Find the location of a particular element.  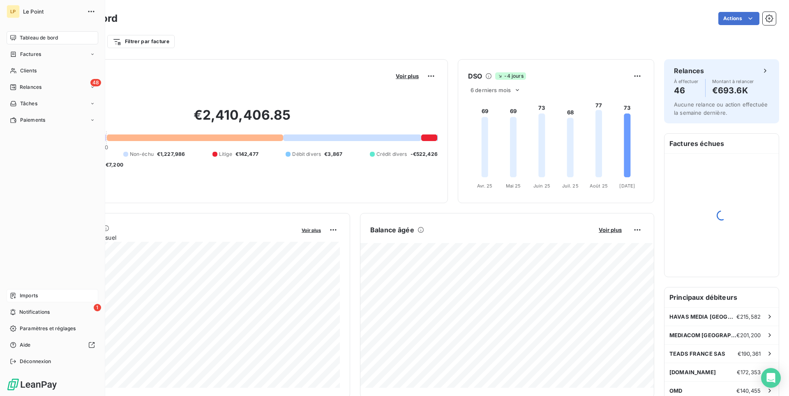

button: Actions is located at coordinates (739, 18).